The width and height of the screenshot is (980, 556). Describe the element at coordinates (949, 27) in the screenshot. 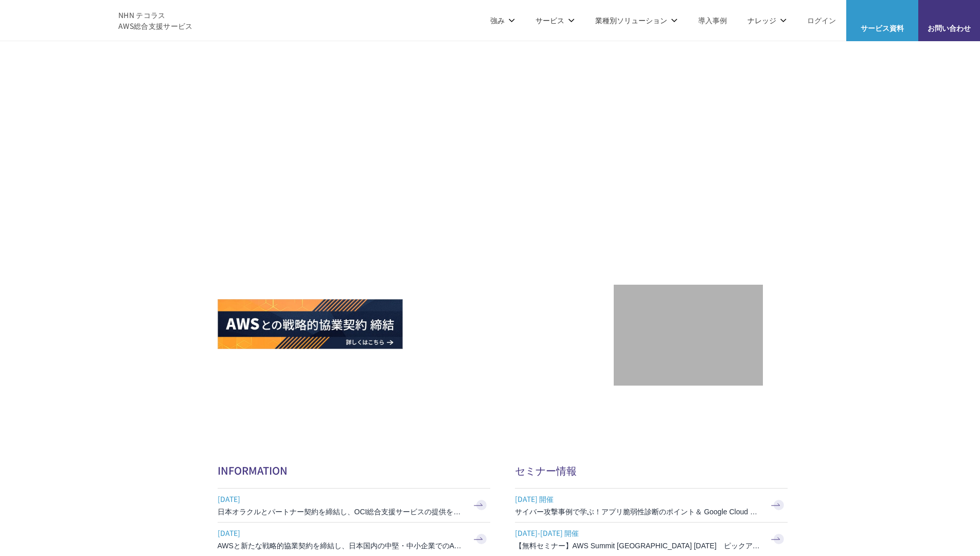

I see `span: お問い合わせ` at that location.